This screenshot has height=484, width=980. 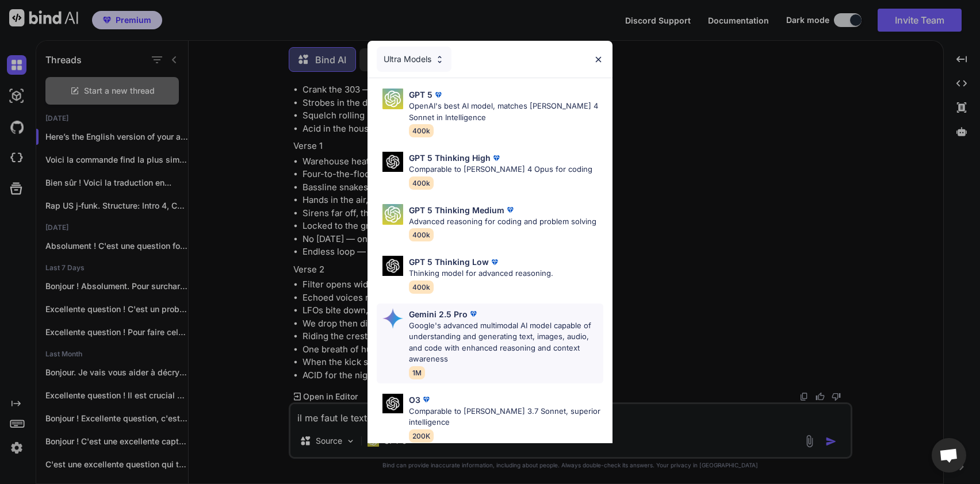 I want to click on p: Advanced reasoning for coding and problem solving, so click(x=503, y=222).